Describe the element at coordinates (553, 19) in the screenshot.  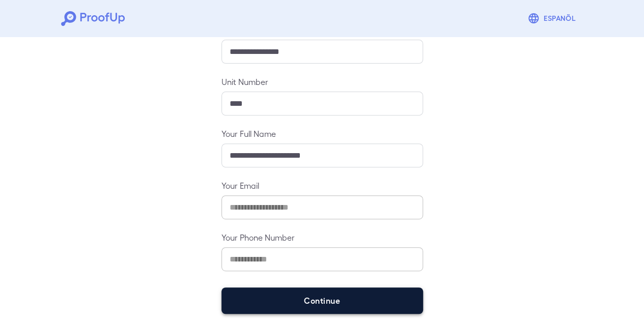
I see `button: Espanõl` at that location.